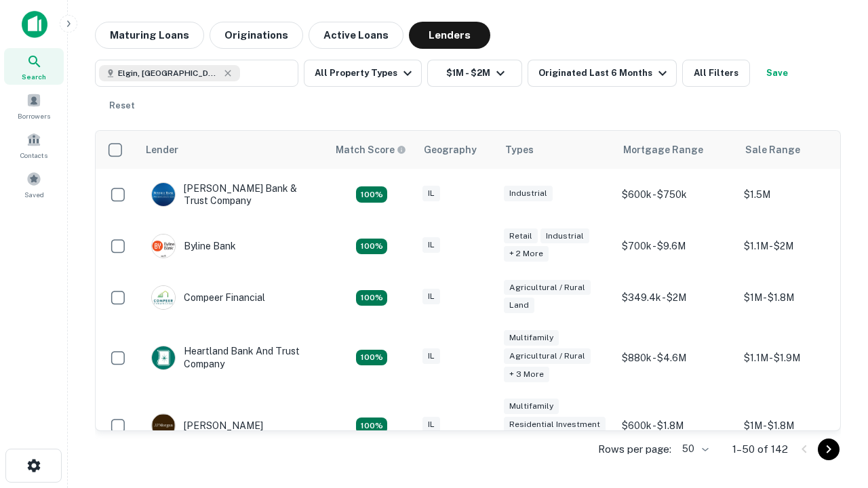 The width and height of the screenshot is (868, 488). I want to click on div: Matching Properties: 28, hasApolloMatch: undefined, so click(371, 194).